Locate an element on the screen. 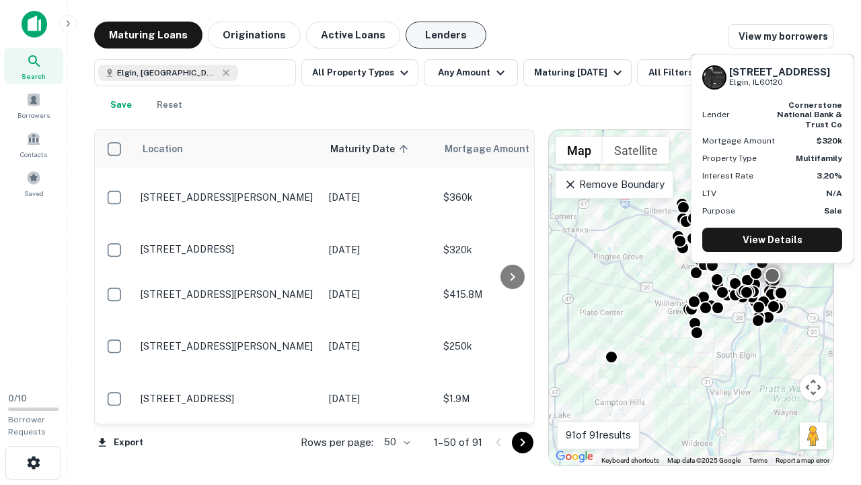  img: Google is located at coordinates (575, 456).